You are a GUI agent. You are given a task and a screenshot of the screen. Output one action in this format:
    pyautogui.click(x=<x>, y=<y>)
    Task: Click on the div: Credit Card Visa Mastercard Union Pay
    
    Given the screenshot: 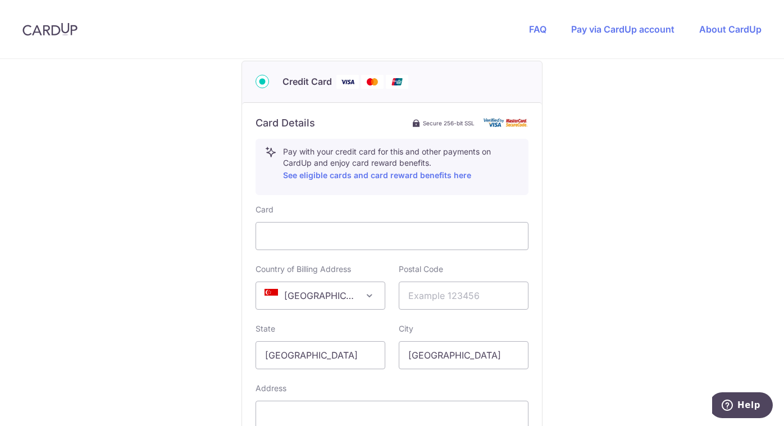 What is the action you would take?
    pyautogui.click(x=392, y=81)
    